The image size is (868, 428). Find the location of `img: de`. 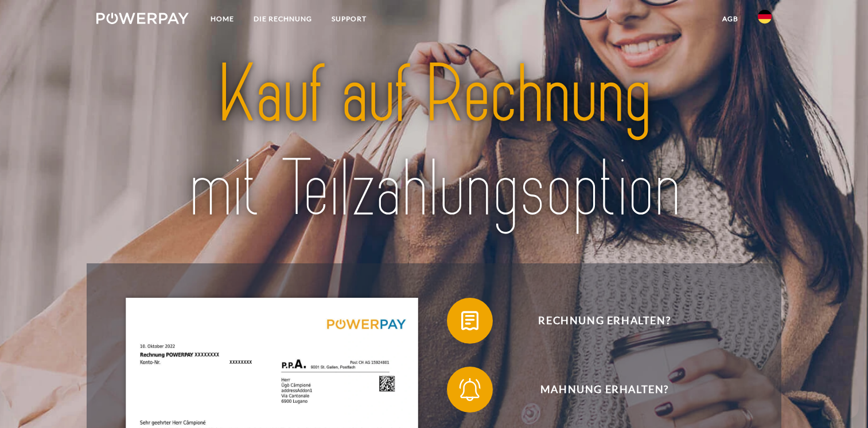

img: de is located at coordinates (765, 17).